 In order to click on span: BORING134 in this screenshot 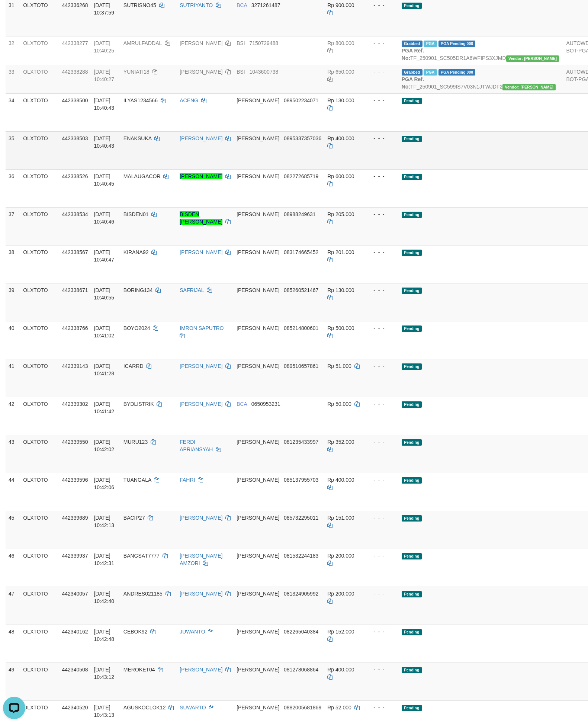, I will do `click(138, 290)`.